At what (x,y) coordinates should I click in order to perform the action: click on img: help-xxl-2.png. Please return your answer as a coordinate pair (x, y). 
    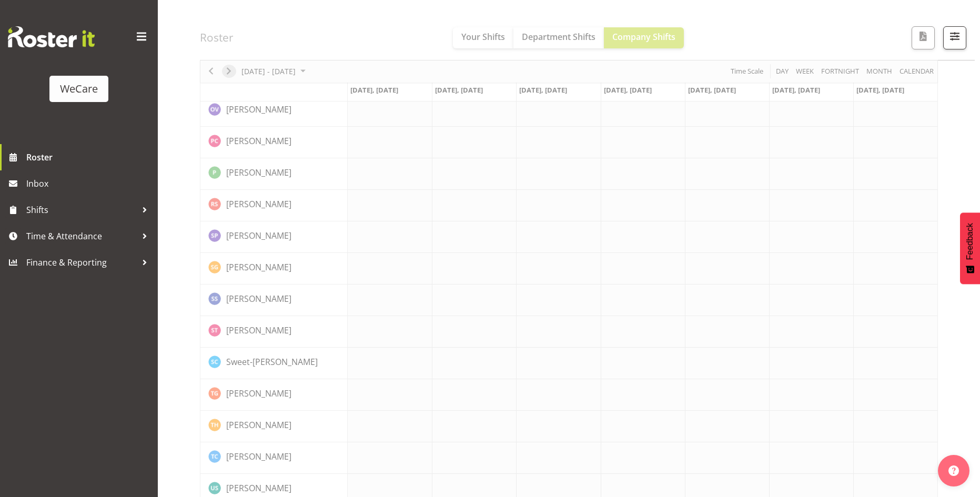
    Looking at the image, I should click on (954, 471).